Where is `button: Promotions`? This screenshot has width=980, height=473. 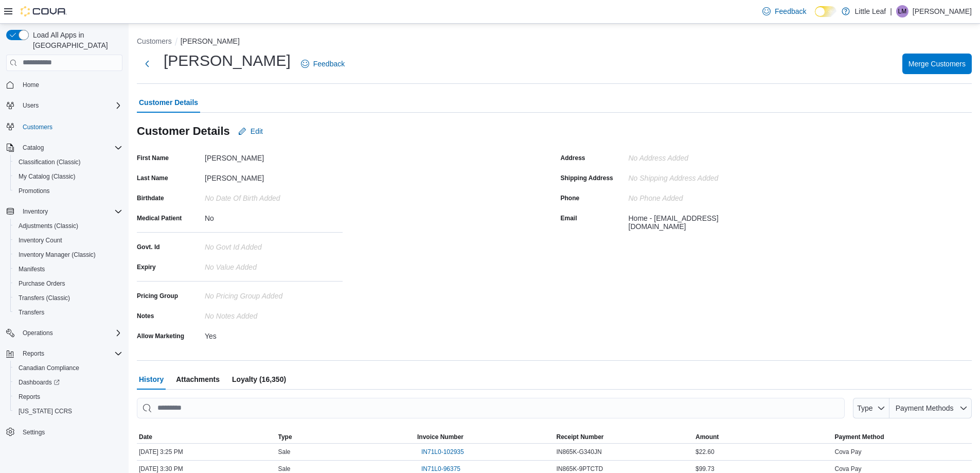 button: Promotions is located at coordinates (69, 191).